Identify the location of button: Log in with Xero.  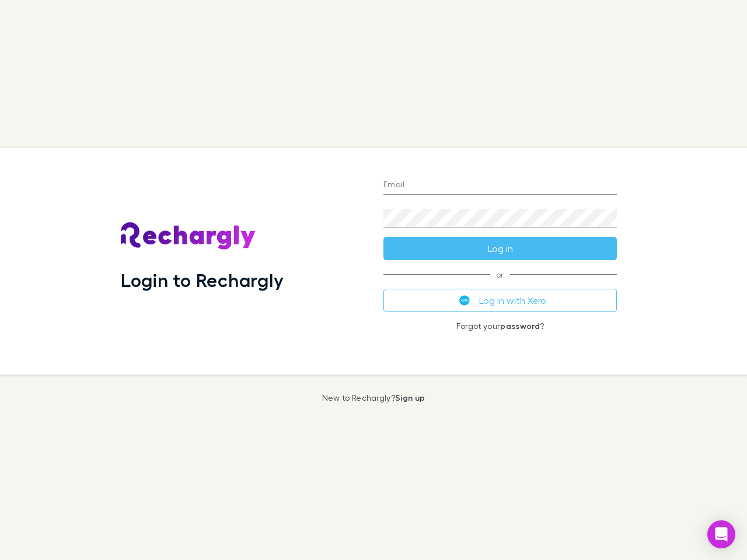
(500, 300).